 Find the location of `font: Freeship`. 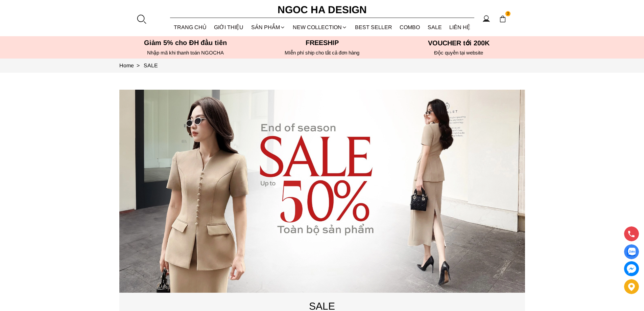

font: Freeship is located at coordinates (322, 43).